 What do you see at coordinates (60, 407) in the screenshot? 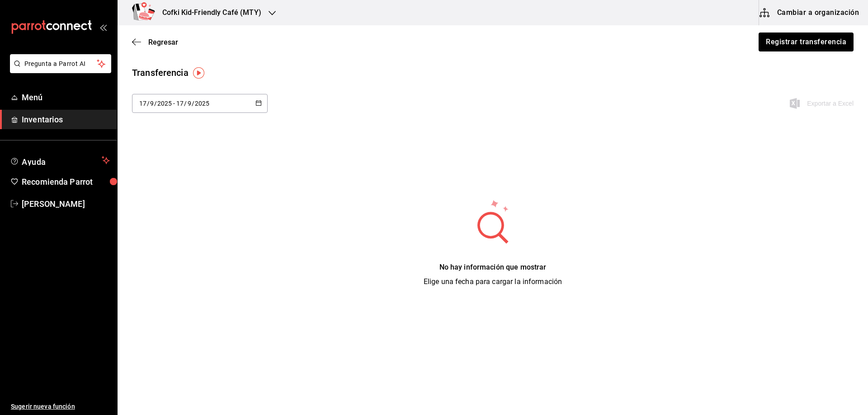
I see `span: Sugerir nueva función` at bounding box center [60, 407].